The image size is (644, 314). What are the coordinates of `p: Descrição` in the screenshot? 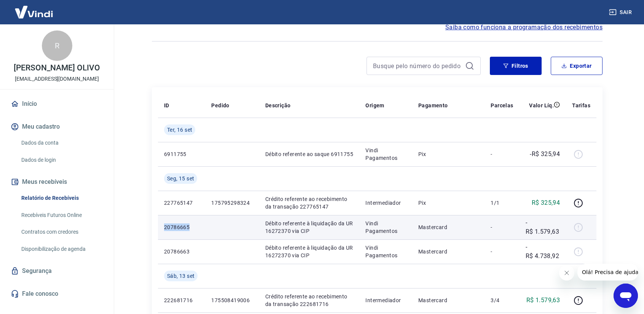 It's located at (278, 105).